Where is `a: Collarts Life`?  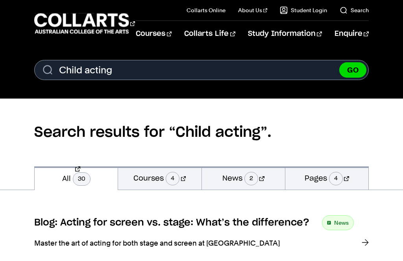
a: Collarts Life is located at coordinates (209, 34).